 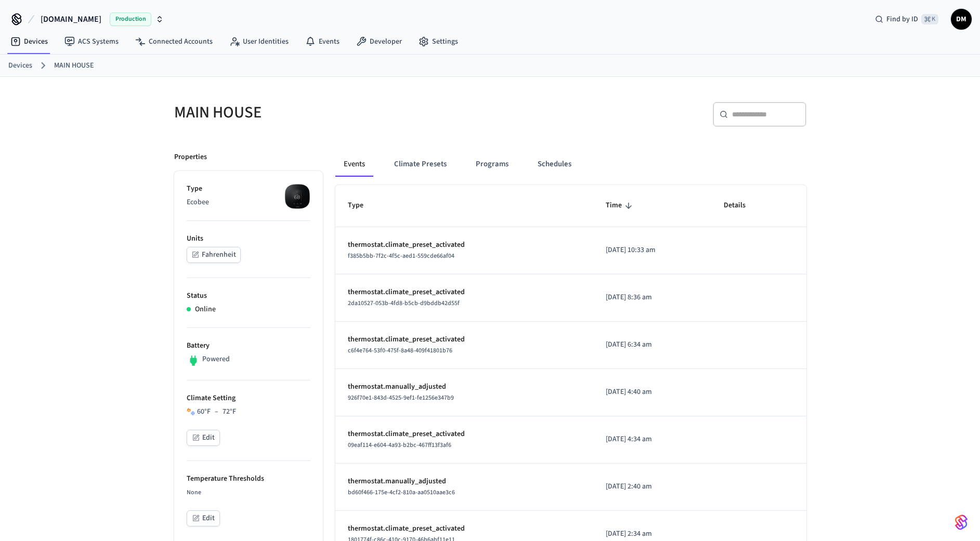 I want to click on span: Find by ID, so click(x=902, y=19).